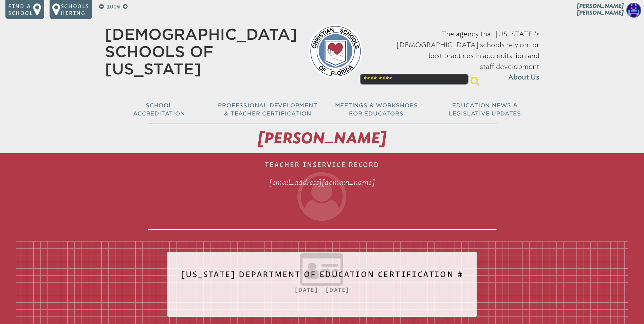 The height and width of the screenshot is (324, 644). I want to click on span: About Us, so click(524, 77).